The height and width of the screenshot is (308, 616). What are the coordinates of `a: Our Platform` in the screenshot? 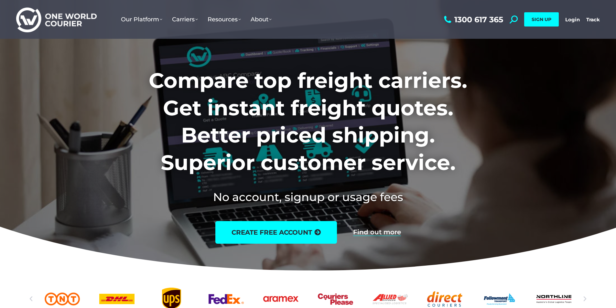 It's located at (142, 19).